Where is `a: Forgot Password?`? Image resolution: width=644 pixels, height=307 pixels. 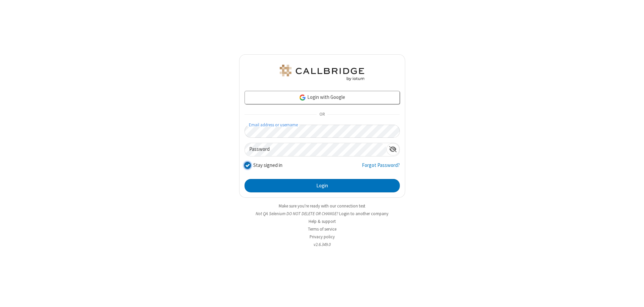
a: Forgot Password? is located at coordinates (381, 168).